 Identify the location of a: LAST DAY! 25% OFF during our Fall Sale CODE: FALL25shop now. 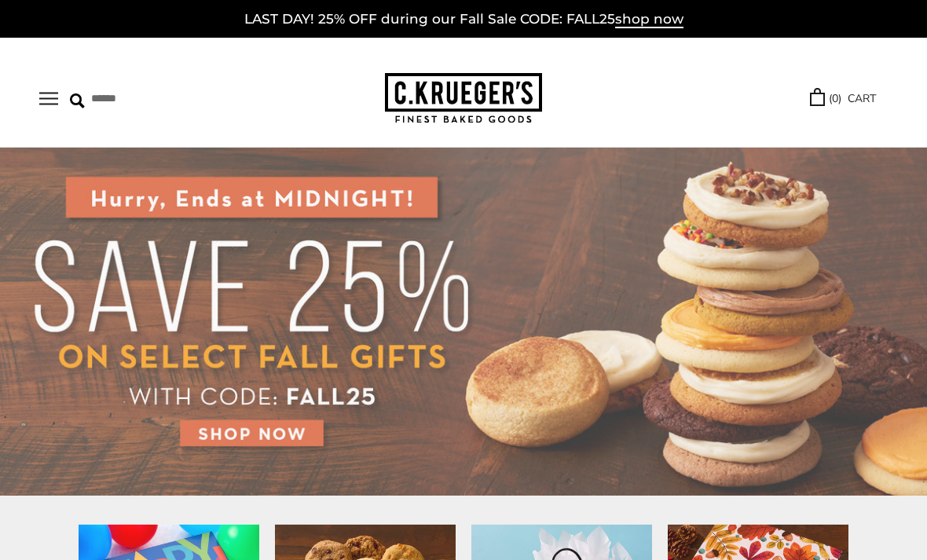
(464, 20).